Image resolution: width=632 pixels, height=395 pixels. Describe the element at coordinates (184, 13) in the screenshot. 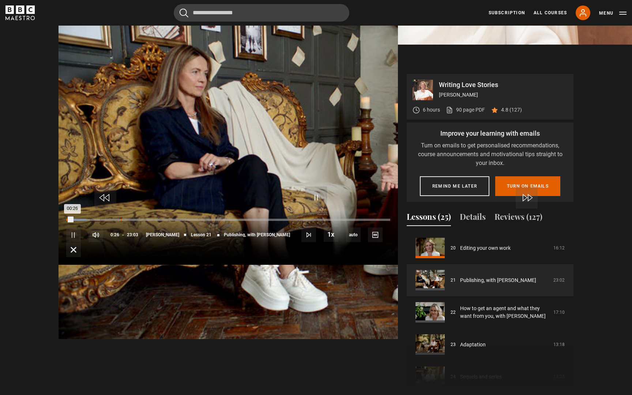

I see `button: Submit the search query` at that location.